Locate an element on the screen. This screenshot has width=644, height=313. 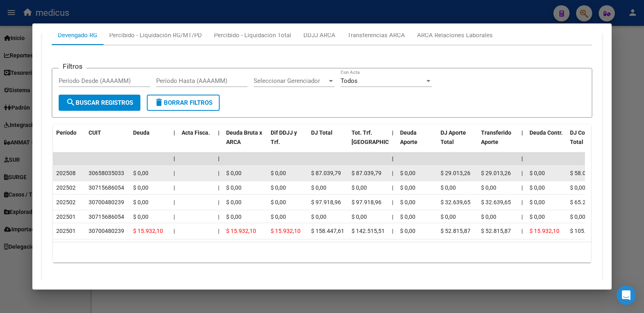
span: $ 105.631,74 is located at coordinates (586, 231).